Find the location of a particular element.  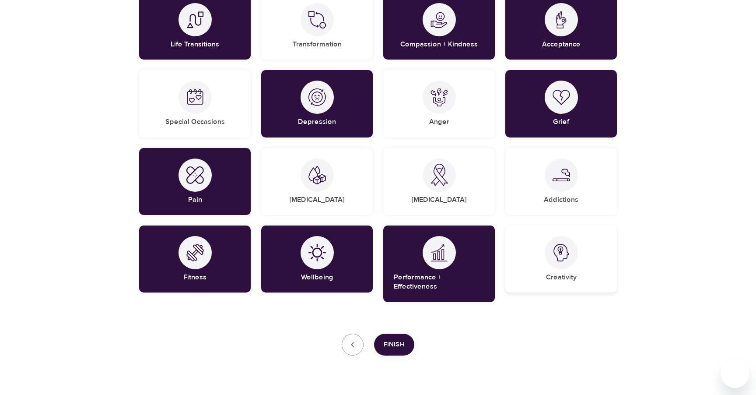

img: Compassion + Kindness is located at coordinates (439, 20).